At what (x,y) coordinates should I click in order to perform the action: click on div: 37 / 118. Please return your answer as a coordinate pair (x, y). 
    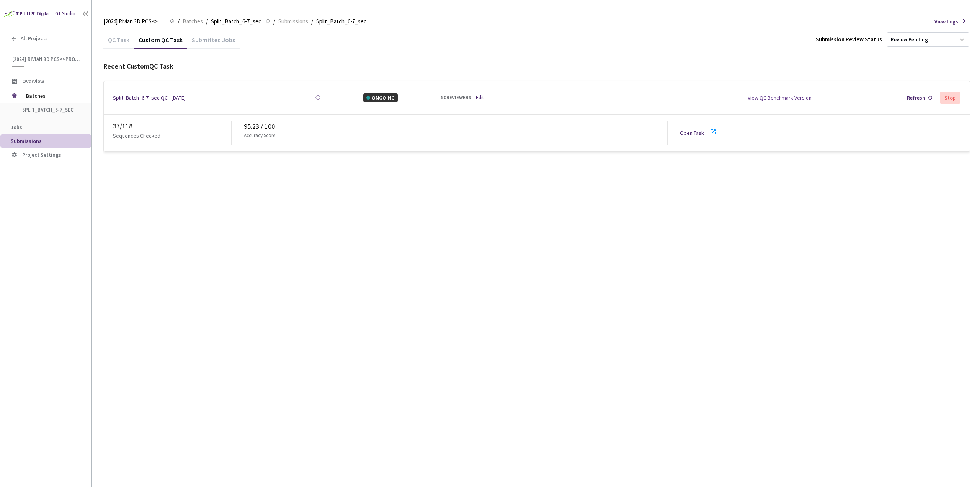
    Looking at the image, I should click on (172, 126).